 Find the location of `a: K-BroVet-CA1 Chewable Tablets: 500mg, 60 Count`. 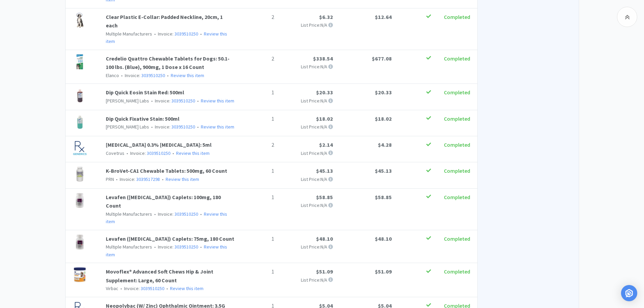

a: K-BroVet-CA1 Chewable Tablets: 500mg, 60 Count is located at coordinates (166, 171).